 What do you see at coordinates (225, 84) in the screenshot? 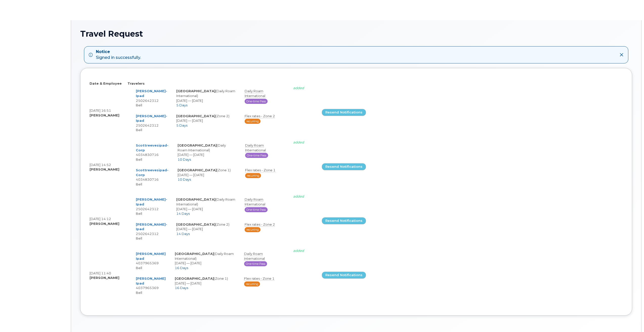
I see `th: Travelers` at bounding box center [225, 84].